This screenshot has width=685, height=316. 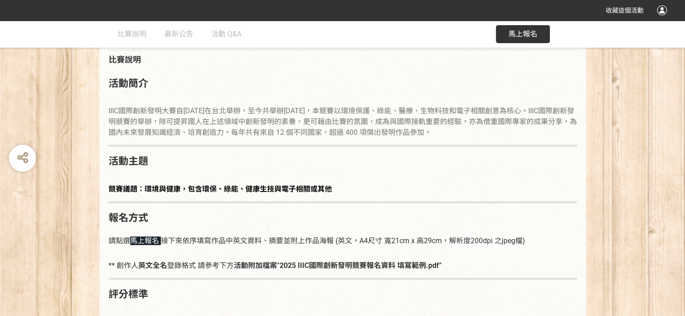 What do you see at coordinates (119, 241) in the screenshot?
I see `span: 請點選` at bounding box center [119, 241].